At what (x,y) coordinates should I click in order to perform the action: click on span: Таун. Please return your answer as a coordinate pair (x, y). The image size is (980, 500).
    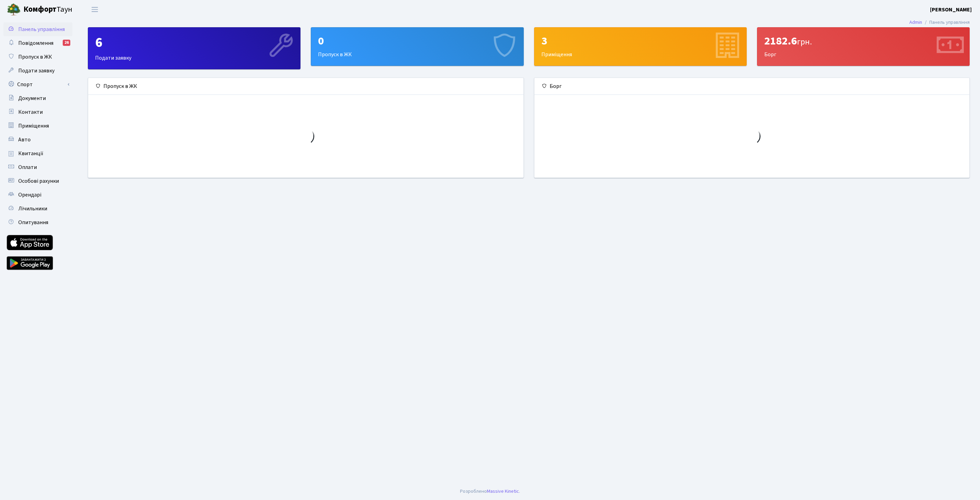
    Looking at the image, I should click on (48, 9).